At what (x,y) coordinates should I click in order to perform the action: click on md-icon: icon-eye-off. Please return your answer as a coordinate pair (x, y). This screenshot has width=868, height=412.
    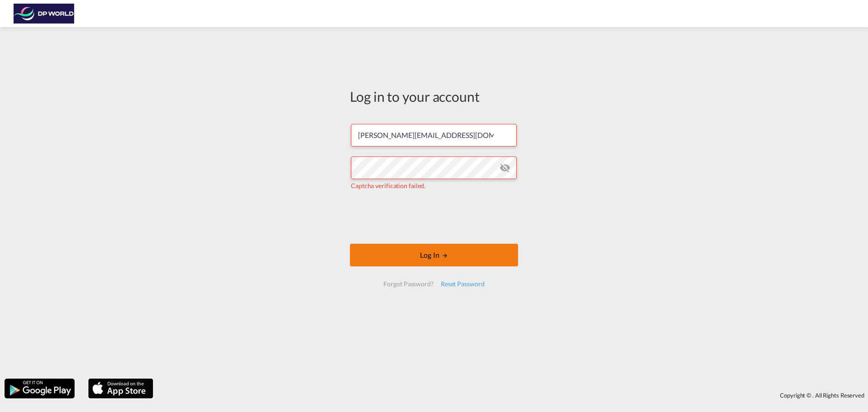
    Looking at the image, I should click on (505, 168).